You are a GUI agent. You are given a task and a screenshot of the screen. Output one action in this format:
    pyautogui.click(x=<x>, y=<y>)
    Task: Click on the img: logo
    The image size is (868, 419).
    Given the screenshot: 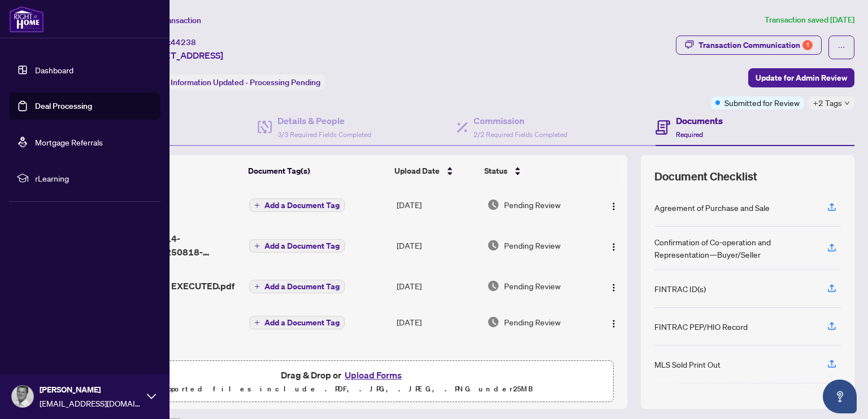 What is the action you would take?
    pyautogui.click(x=27, y=19)
    